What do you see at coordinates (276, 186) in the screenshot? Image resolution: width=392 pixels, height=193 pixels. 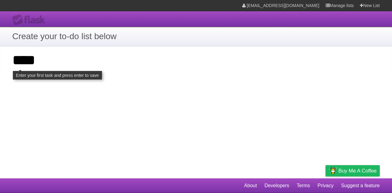 I see `a: Developers` at bounding box center [276, 186].